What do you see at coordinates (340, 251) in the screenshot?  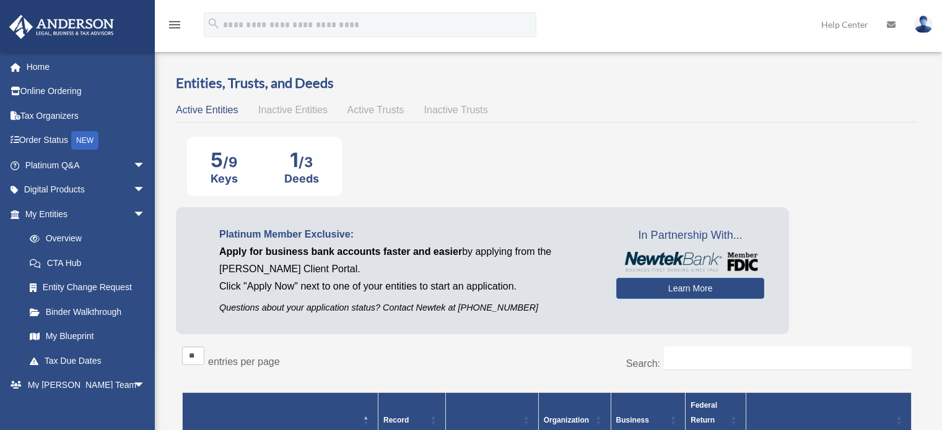 I see `span: Apply for business bank accounts faster and easier` at bounding box center [340, 251].